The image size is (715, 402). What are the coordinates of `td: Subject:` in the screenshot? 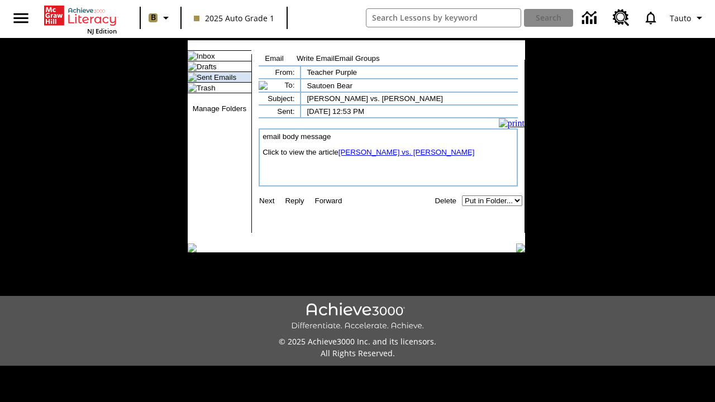 It's located at (281, 98).